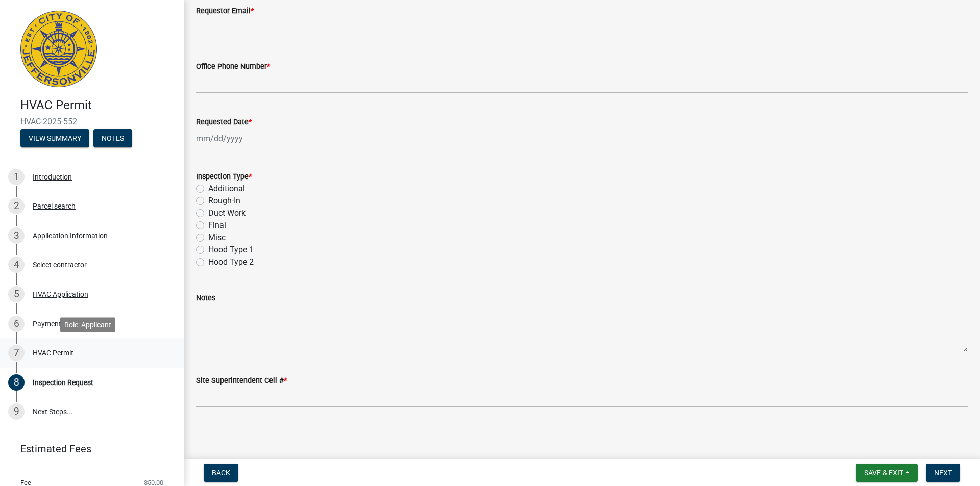 This screenshot has height=486, width=980. What do you see at coordinates (223, 177) in the screenshot?
I see `label: Inspection Type` at bounding box center [223, 177].